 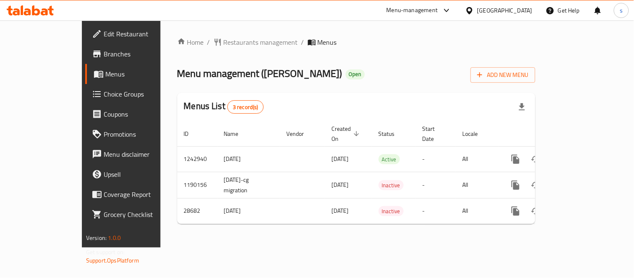 What do you see at coordinates (621, 10) in the screenshot?
I see `span: s` at bounding box center [621, 10].